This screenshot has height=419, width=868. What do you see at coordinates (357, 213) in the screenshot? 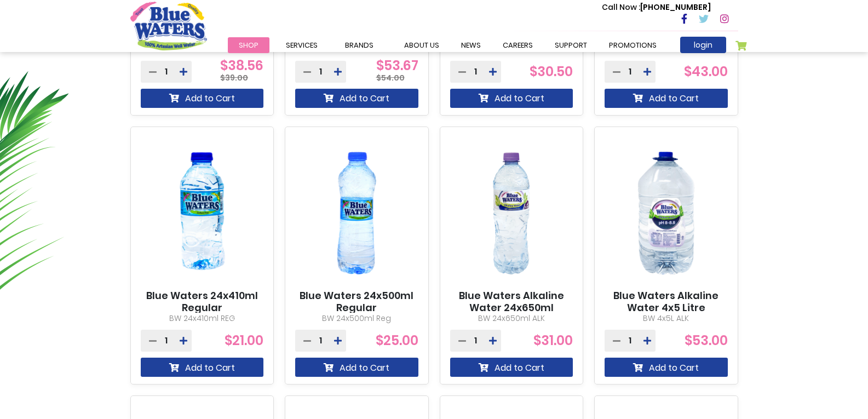
I see `img: Blue Waters 24x500ml Regular` at bounding box center [357, 213].